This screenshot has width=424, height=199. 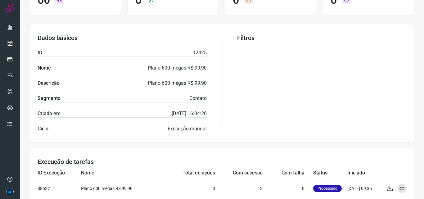 What do you see at coordinates (59, 173) in the screenshot?
I see `td: ID Execução` at bounding box center [59, 173].